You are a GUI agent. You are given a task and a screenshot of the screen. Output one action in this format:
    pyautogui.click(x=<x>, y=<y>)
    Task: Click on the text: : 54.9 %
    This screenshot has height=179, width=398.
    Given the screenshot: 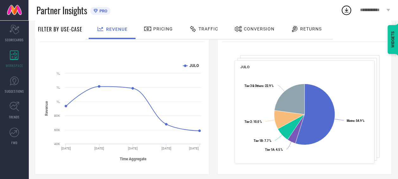 What is the action you would take?
    pyautogui.click(x=356, y=120)
    